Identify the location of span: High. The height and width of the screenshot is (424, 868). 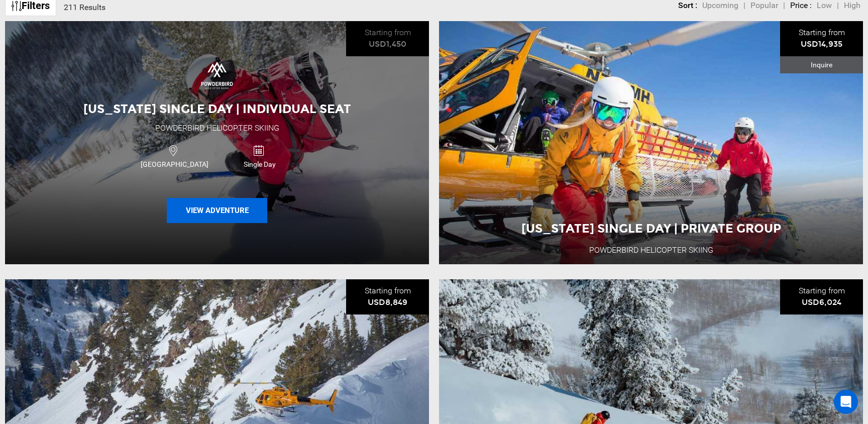
(852, 5).